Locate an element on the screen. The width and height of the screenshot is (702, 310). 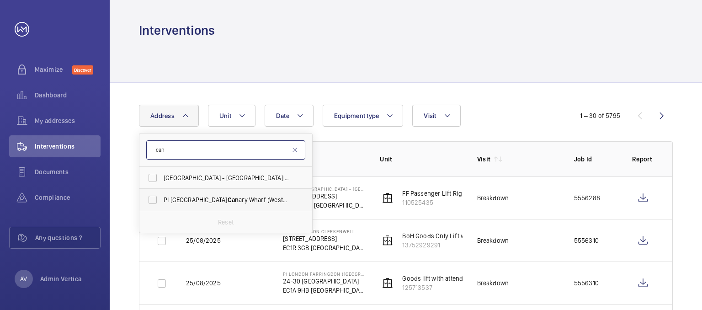
span: Dashboard is located at coordinates (68, 95).